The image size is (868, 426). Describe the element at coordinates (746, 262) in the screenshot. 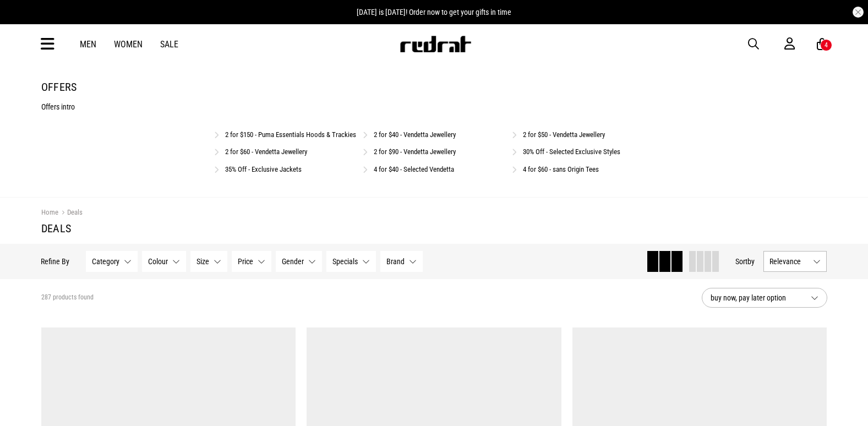

I see `button: Sortby` at that location.